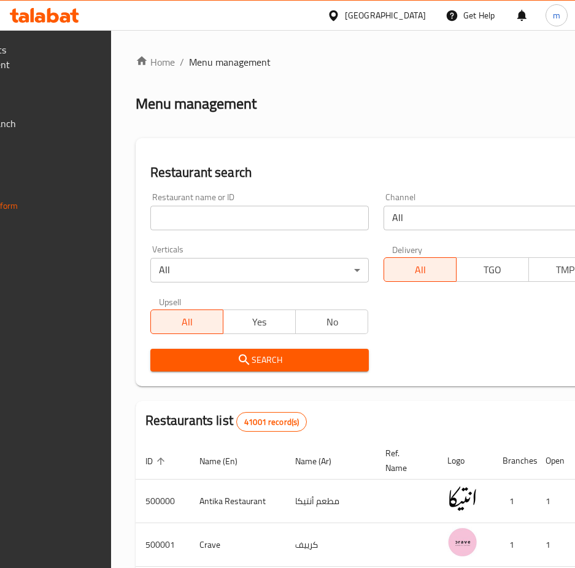 This screenshot has width=575, height=568. Describe the element at coordinates (196, 104) in the screenshot. I see `h2: Menu management` at that location.